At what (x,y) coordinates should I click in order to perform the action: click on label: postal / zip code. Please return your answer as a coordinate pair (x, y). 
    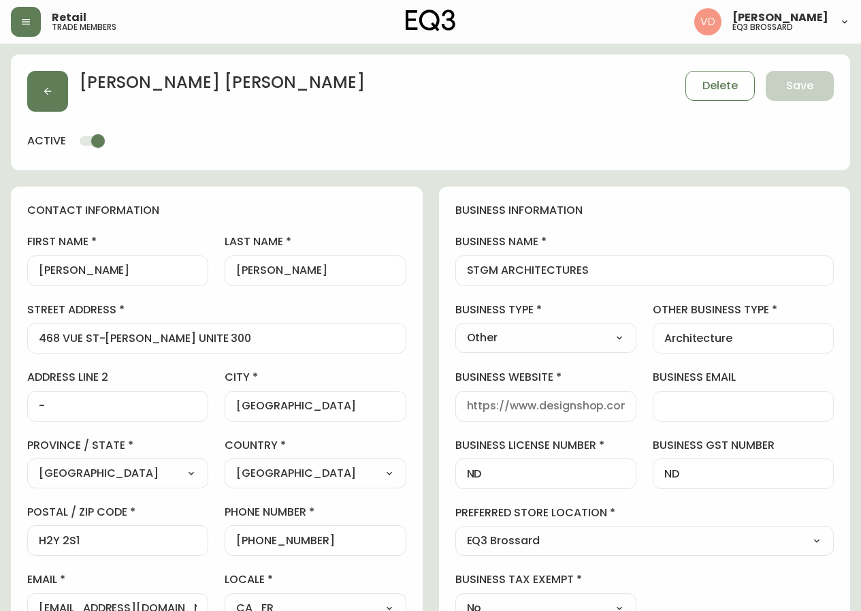
    Looking at the image, I should click on (118, 512).